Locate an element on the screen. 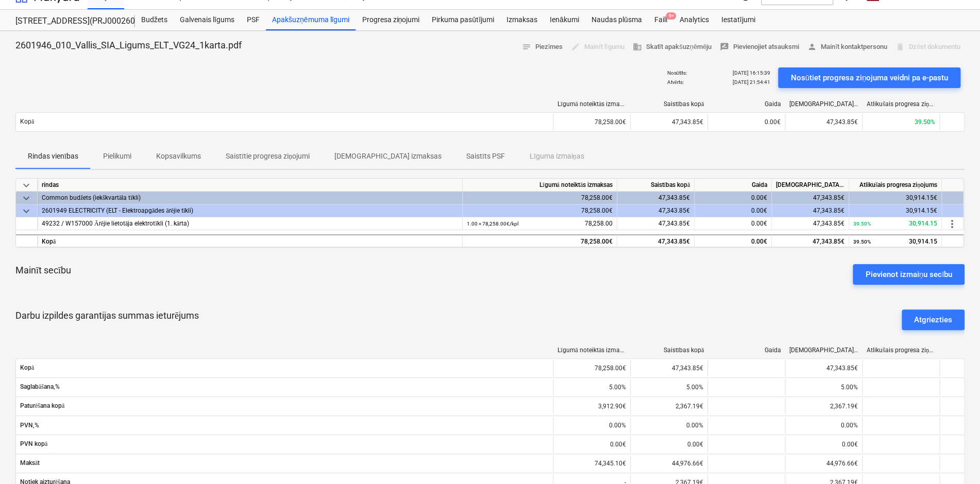  a: Ienākumi is located at coordinates (564, 20).